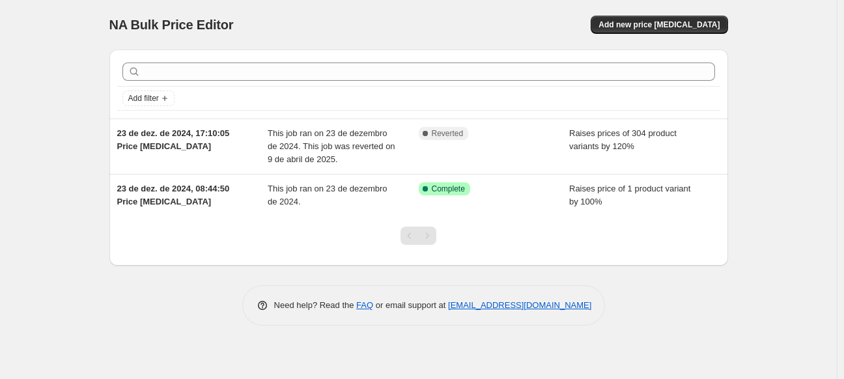 The image size is (844, 379). What do you see at coordinates (630, 195) in the screenshot?
I see `span: Raises price of 1 product variant by 100%` at bounding box center [630, 195].